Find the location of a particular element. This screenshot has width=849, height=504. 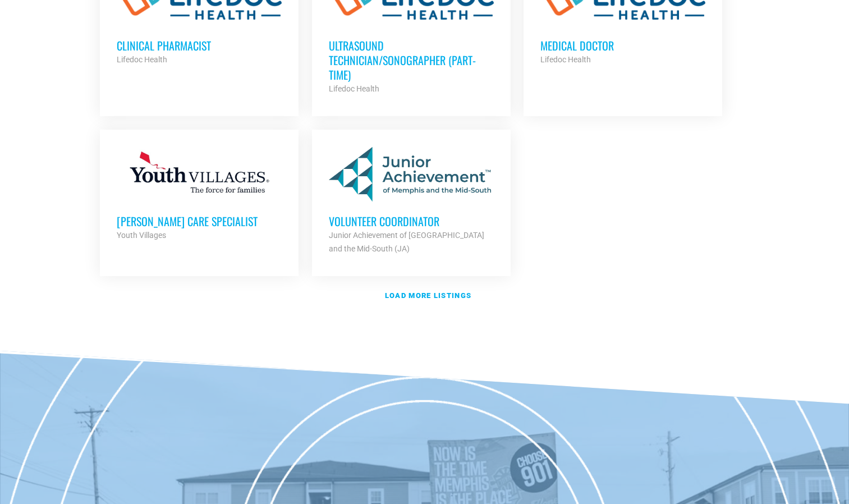

h3: Volunteer Coordinator is located at coordinates (411, 221).